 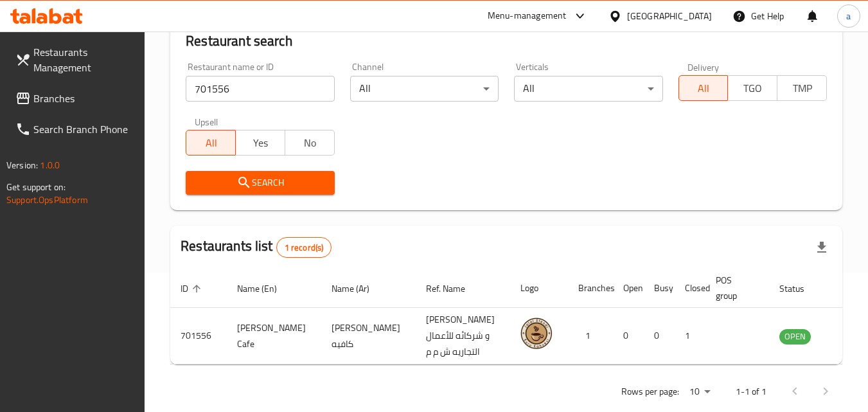 I want to click on div: Menu-management, so click(x=527, y=16).